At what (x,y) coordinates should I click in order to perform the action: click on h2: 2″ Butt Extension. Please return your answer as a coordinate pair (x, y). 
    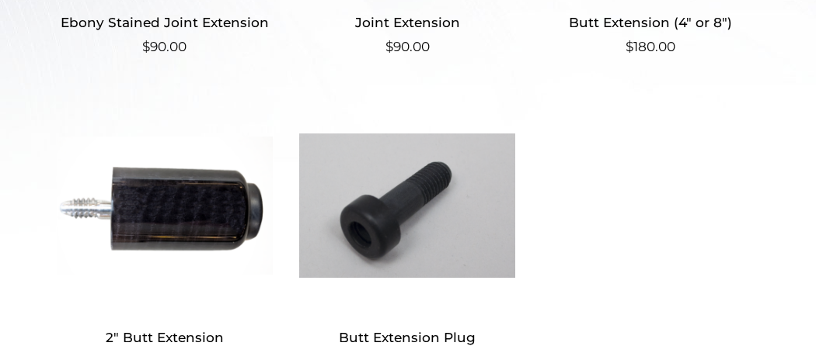
    Looking at the image, I should click on (165, 337).